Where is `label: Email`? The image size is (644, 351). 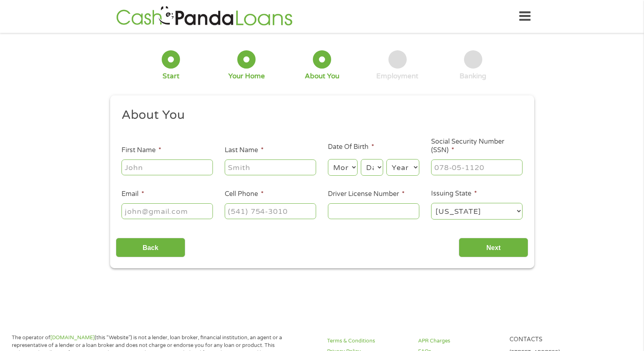
label: Email is located at coordinates (133, 194).